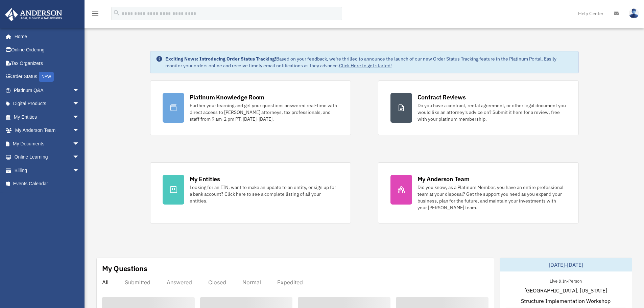 The width and height of the screenshot is (644, 308). What do you see at coordinates (47, 170) in the screenshot?
I see `a: Billingarrow_drop_down` at bounding box center [47, 170].